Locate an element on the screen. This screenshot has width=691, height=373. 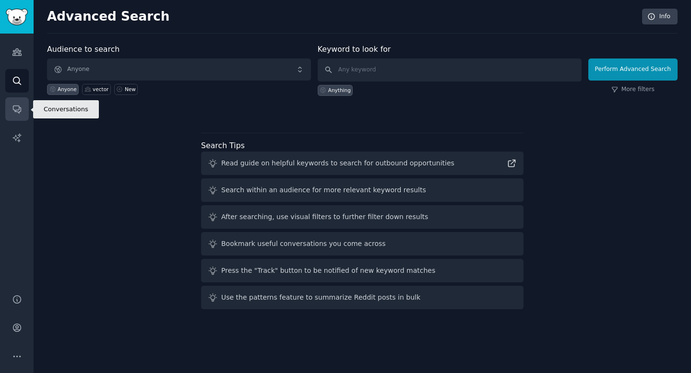
a: More filters is located at coordinates (633, 90).